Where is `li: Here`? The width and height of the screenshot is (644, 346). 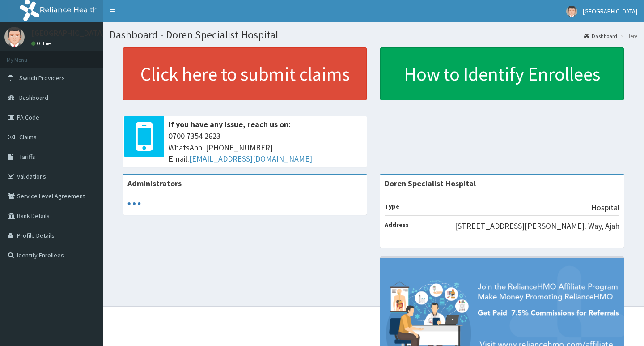
li: Here is located at coordinates (627, 36).